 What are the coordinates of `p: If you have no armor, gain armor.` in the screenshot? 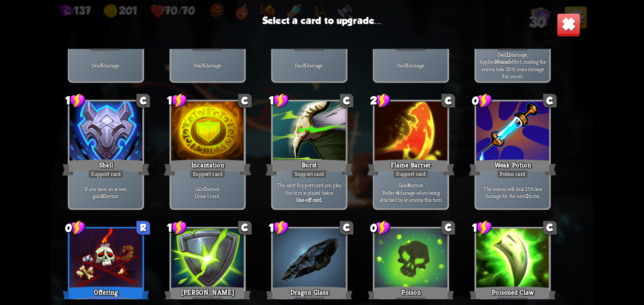 It's located at (106, 192).